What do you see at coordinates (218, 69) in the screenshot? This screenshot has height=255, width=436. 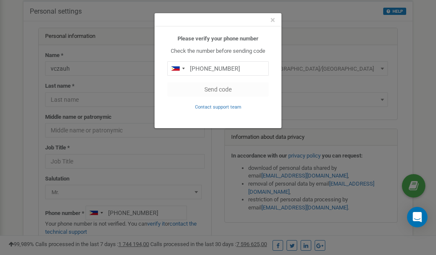 I see `input: 0905 123 4567` at bounding box center [218, 69].